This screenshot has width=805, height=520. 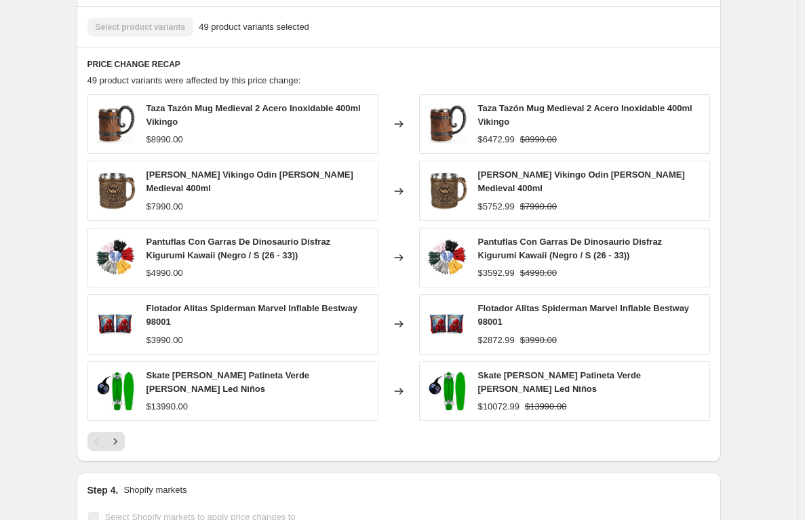 What do you see at coordinates (106, 441) in the screenshot?
I see `nav: Pagination` at bounding box center [106, 441].